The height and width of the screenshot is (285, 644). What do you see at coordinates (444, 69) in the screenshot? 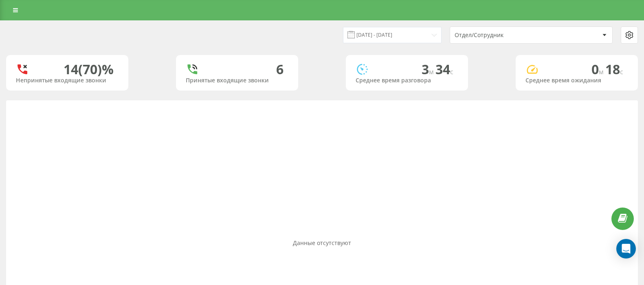
I see `span: 34` at bounding box center [444, 69].